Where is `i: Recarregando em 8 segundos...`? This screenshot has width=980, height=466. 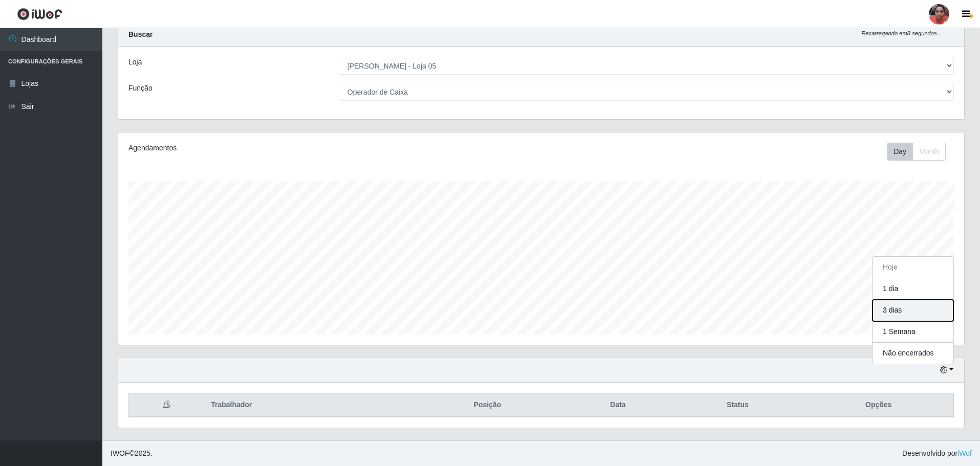 i: Recarregando em 8 segundos... is located at coordinates (901, 33).